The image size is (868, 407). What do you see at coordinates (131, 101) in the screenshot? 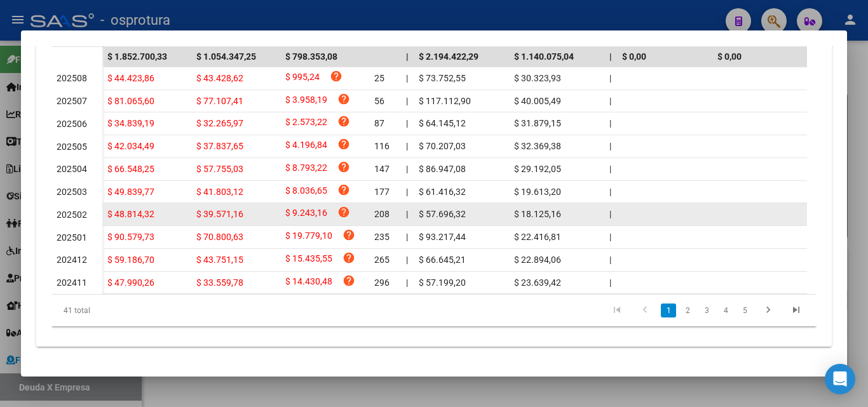
I see `span: $ 81.065,60` at bounding box center [131, 101].